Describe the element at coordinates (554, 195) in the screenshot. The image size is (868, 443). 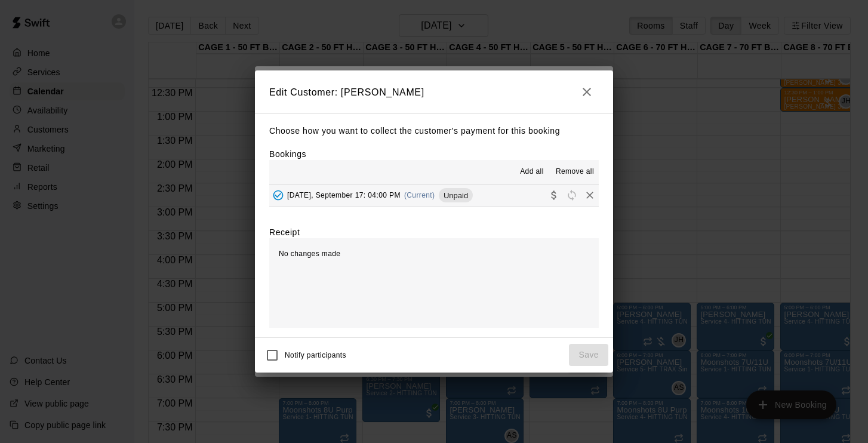
I see `span: Collect payment` at that location.